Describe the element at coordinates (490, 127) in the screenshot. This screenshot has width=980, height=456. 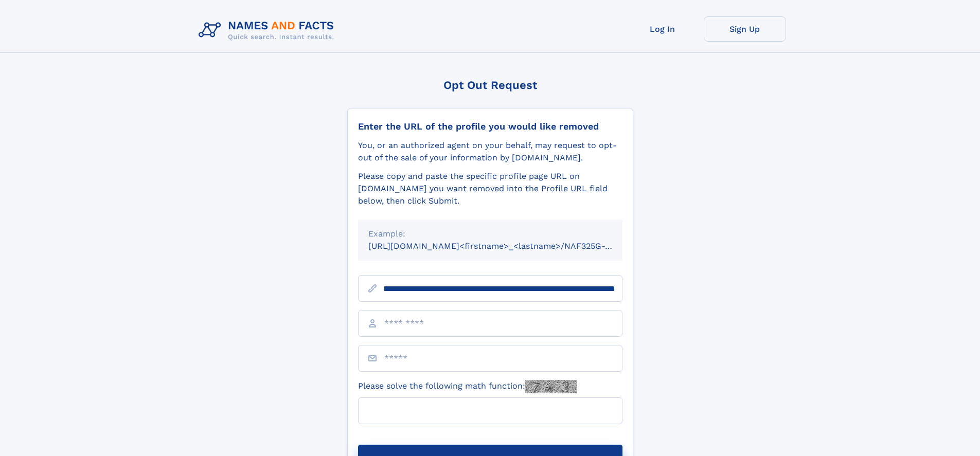
I see `div: Enter the URL of the profile you would like removed` at that location.